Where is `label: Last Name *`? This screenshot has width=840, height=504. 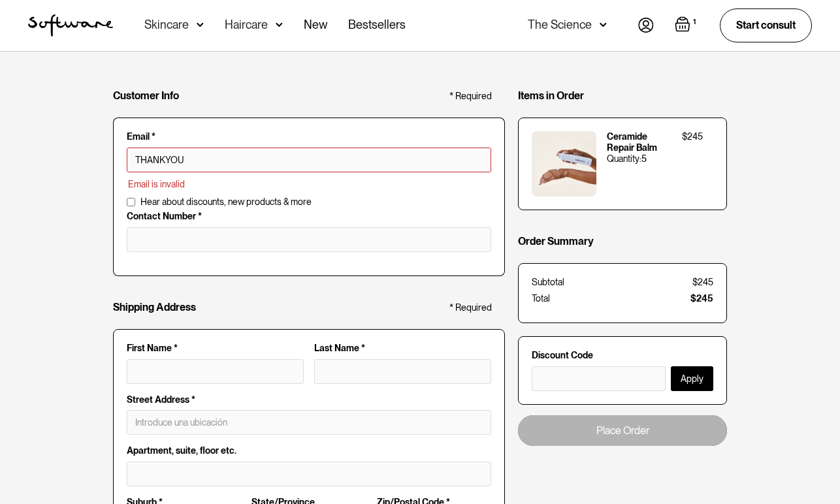
label: Last Name * is located at coordinates (402, 348).